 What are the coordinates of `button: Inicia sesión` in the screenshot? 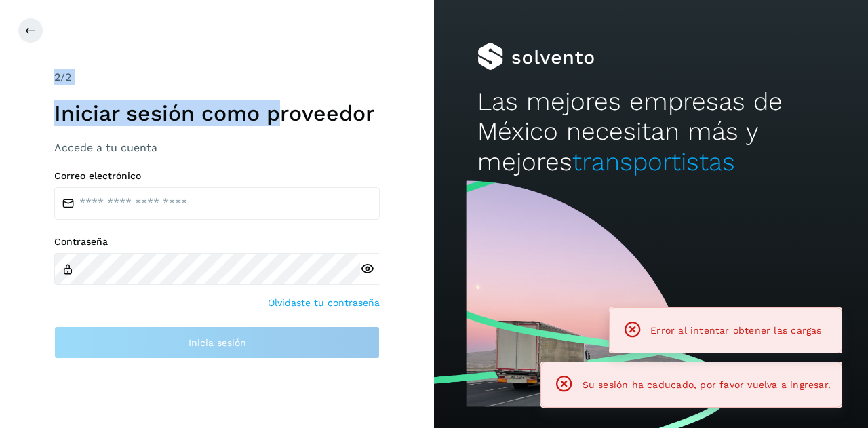 It's located at (217, 342).